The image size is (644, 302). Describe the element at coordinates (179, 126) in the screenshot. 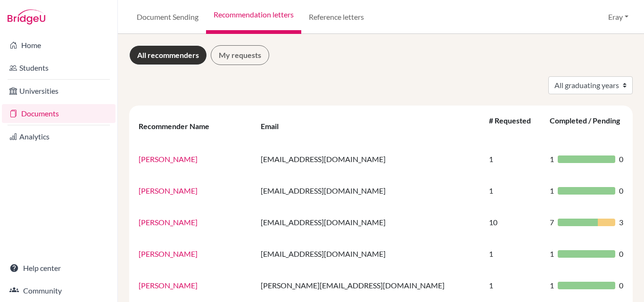

I see `div: Recommender Name` at that location.